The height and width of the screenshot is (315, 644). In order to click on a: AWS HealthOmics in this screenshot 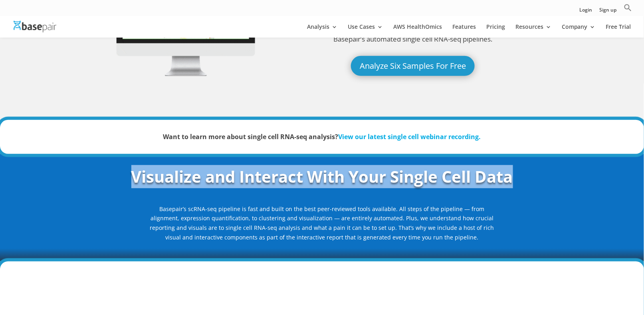, I will do `click(418, 30)`.